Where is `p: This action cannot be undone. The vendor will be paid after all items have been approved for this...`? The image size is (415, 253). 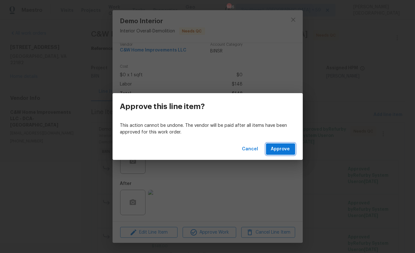
p: This action cannot be undone. The vendor will be paid after all items have been approved for this... is located at coordinates (208, 129).